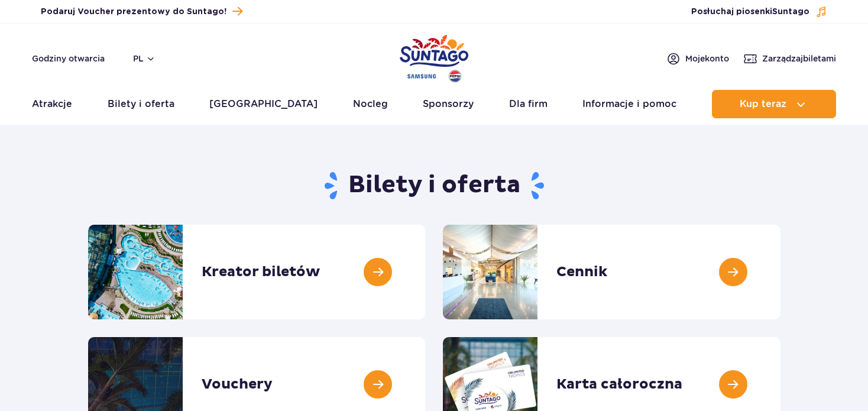 The width and height of the screenshot is (868, 411). What do you see at coordinates (68, 59) in the screenshot?
I see `a: Godziny otwarcia` at bounding box center [68, 59].